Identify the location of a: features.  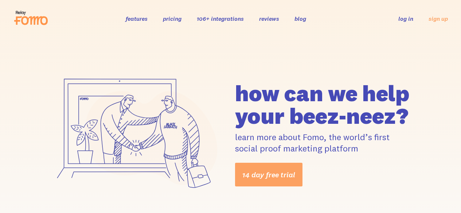
(137, 19).